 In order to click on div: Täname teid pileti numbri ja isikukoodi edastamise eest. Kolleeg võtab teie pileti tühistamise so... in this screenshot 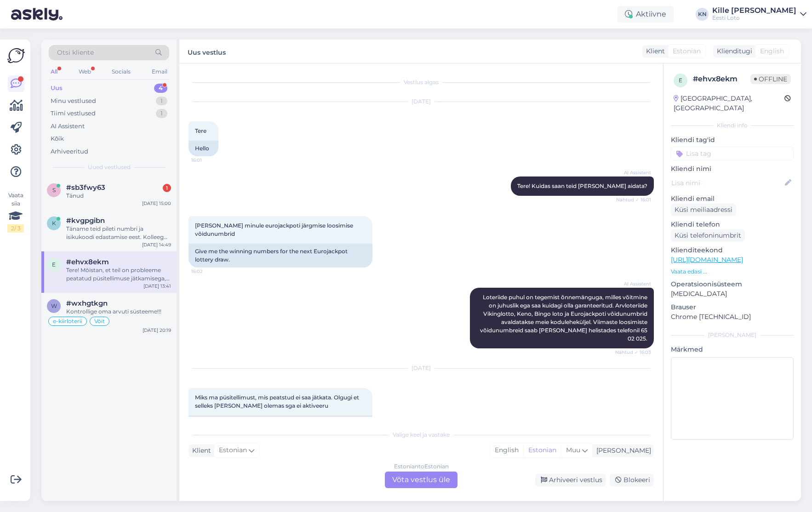, I will do `click(119, 233)`.